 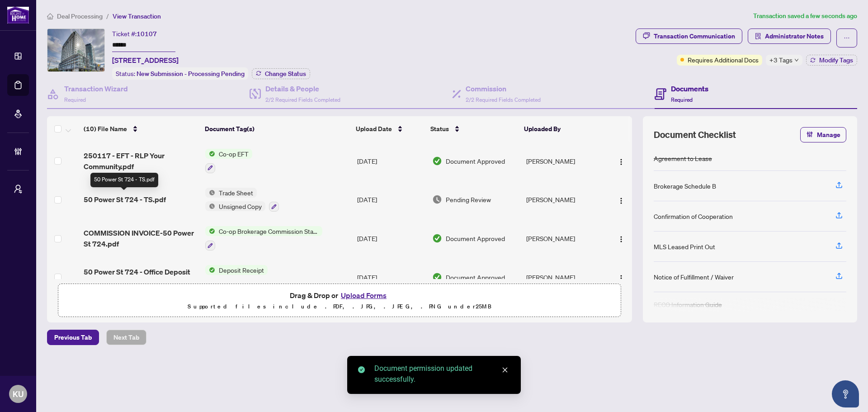 What do you see at coordinates (73, 337) in the screenshot?
I see `span: Previous Tab` at bounding box center [73, 337].